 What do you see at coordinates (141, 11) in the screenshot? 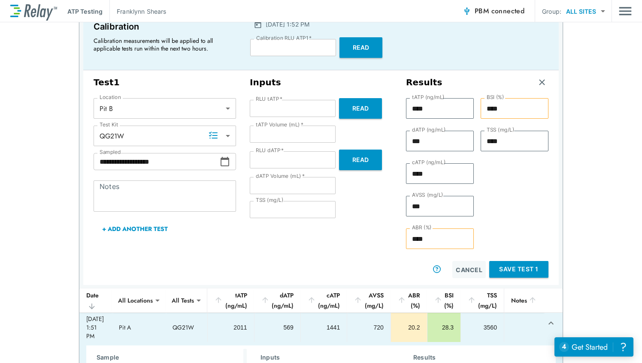
I see `p: Franklynn Shears` at bounding box center [141, 11].